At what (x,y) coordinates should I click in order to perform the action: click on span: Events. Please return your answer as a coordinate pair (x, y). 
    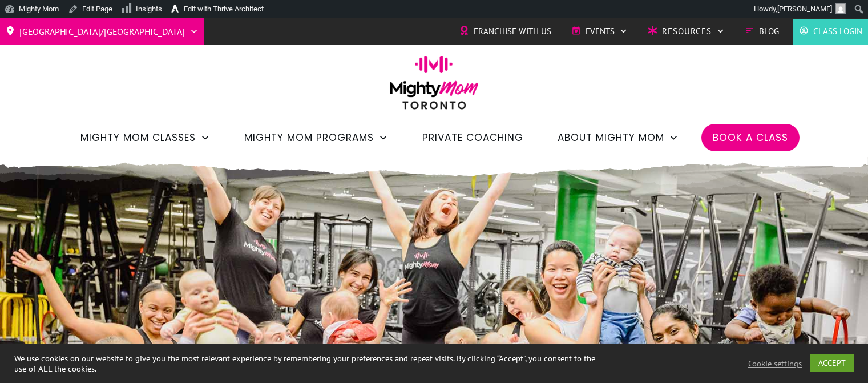
    Looking at the image, I should click on (600, 31).